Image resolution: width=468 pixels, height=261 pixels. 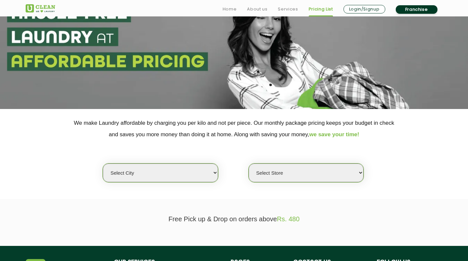 What do you see at coordinates (257, 9) in the screenshot?
I see `a: About us` at bounding box center [257, 9].